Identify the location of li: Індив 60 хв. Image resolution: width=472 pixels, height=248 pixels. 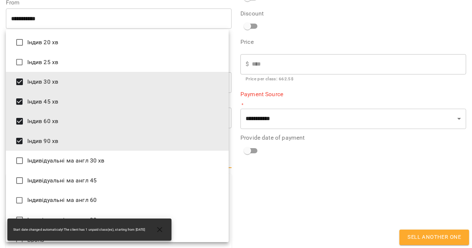
(117, 121).